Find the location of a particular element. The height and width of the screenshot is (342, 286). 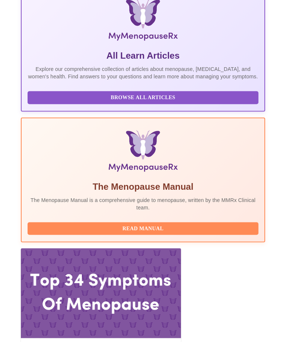

button: Read Manual is located at coordinates (143, 229).